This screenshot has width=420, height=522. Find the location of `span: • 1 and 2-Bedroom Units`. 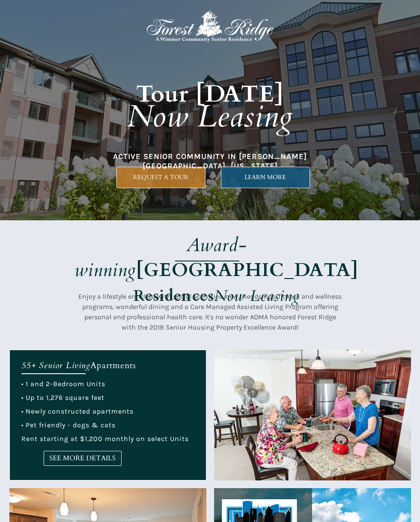

span: • 1 and 2-Bedroom Units is located at coordinates (63, 383).